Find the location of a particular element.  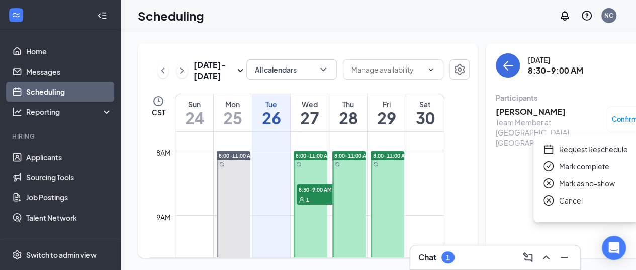

div: Reporting is located at coordinates (69, 112).